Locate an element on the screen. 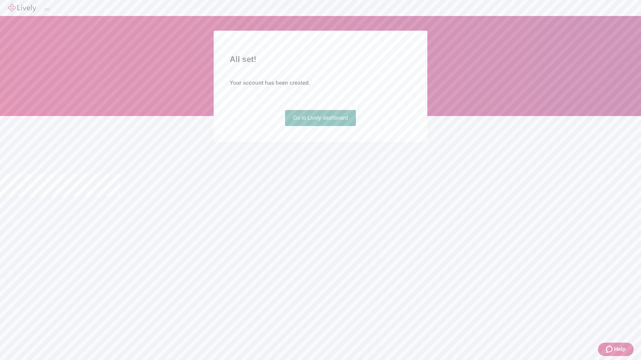 The width and height of the screenshot is (641, 360). a: Go to Lively dashboard is located at coordinates (320, 118).